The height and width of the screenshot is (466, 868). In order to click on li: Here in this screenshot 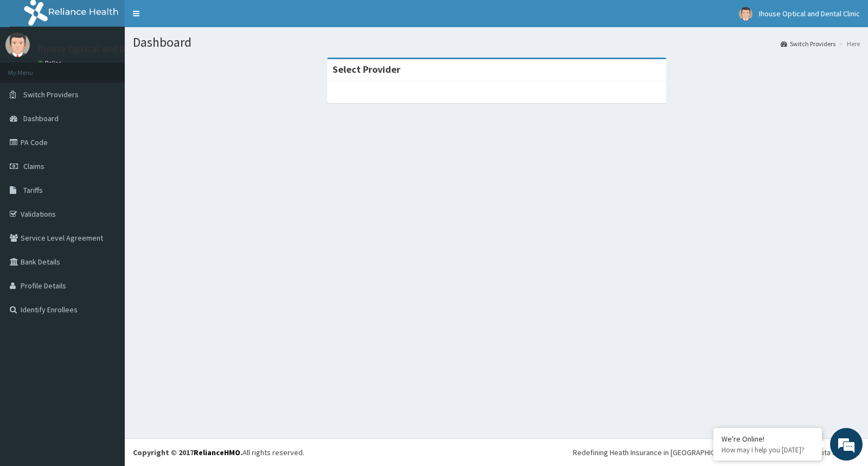, I will do `click(849, 43)`.